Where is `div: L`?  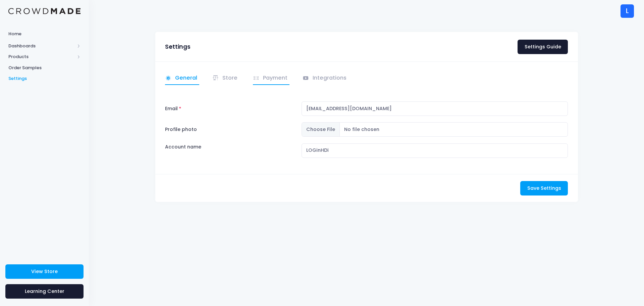 div: L is located at coordinates (627, 11).